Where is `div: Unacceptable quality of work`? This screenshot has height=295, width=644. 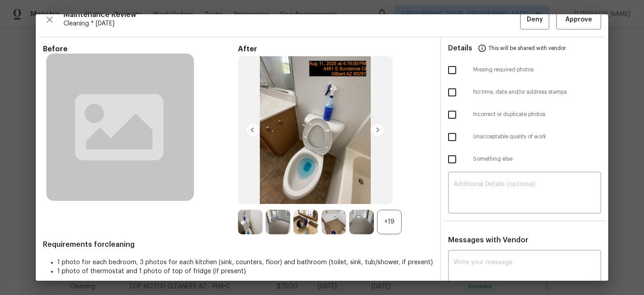
div: Unacceptable quality of work is located at coordinates (525, 137).